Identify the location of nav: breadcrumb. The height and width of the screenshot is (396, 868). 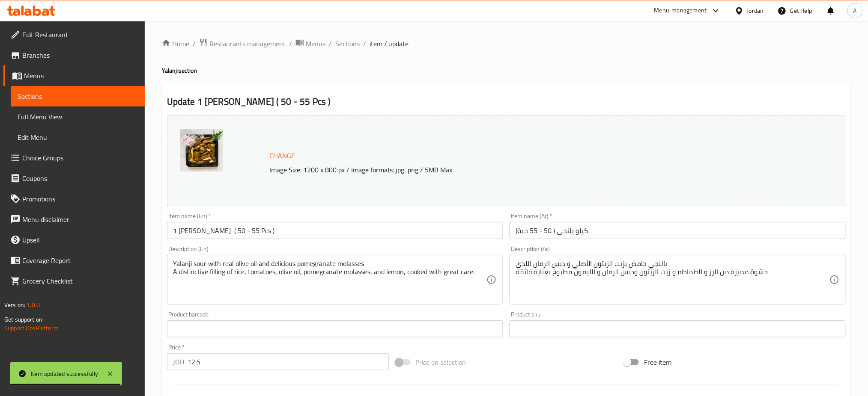
(506, 44).